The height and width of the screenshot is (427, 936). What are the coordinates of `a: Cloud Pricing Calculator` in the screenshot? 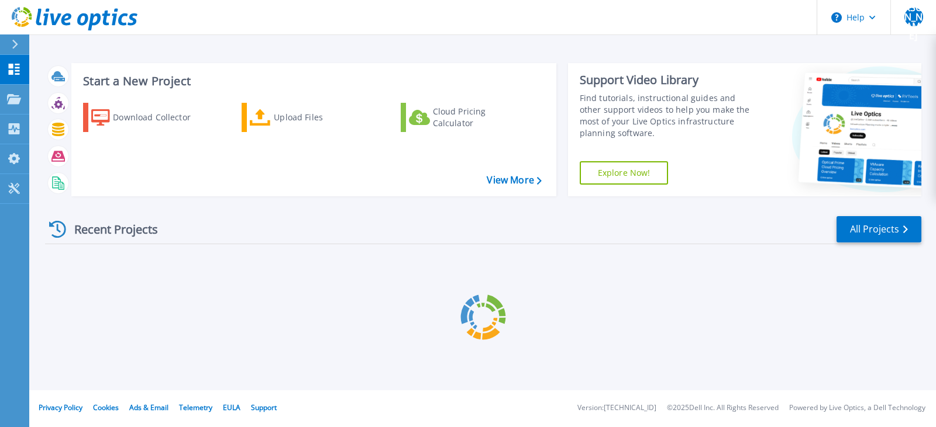 It's located at (465, 118).